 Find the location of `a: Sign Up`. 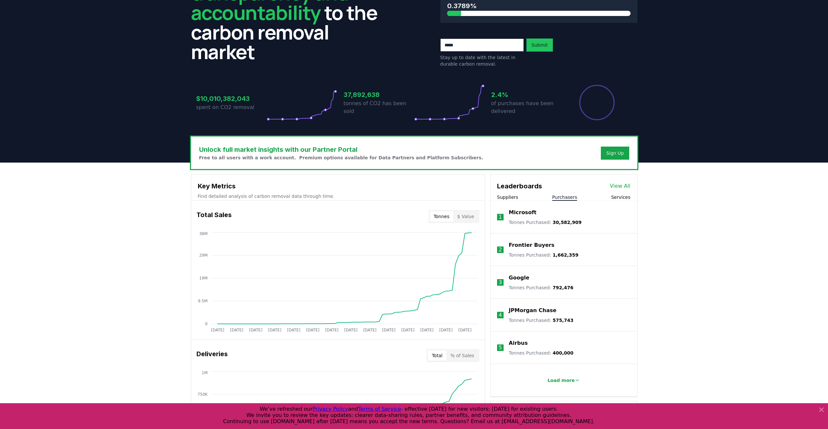

a: Sign Up is located at coordinates (615, 153).